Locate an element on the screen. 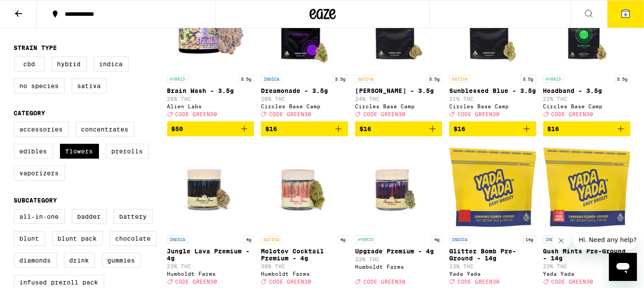 The image size is (644, 288). legend: Subcategory is located at coordinates (36, 200).